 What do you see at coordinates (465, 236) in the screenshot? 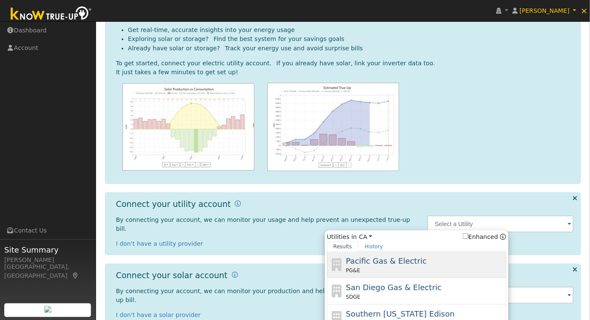
I see `input: Enhanced` at bounding box center [465, 236].